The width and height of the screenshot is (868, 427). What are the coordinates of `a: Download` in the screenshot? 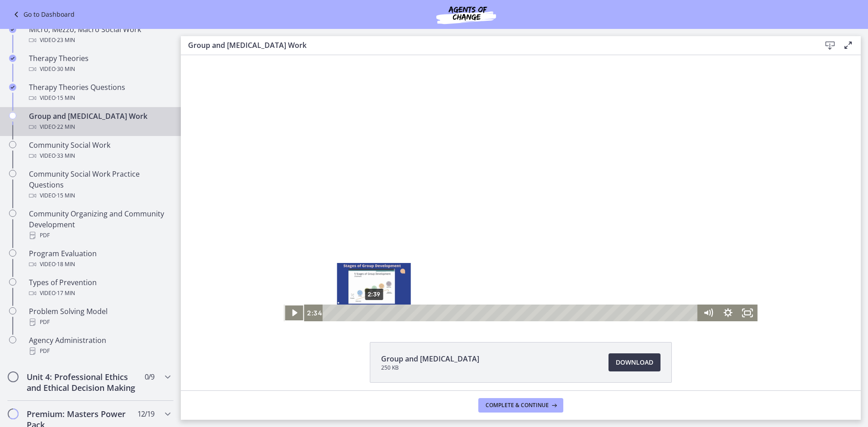 It's located at (634, 362).